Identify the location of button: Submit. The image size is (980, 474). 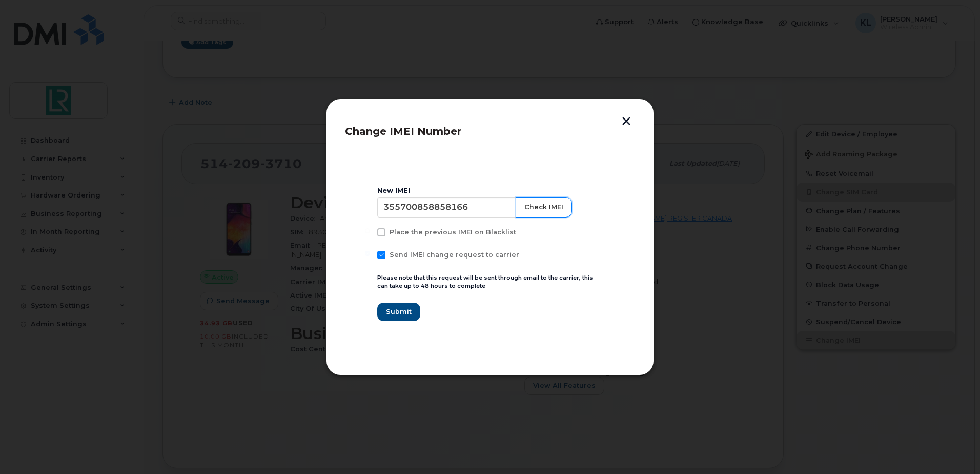
(399, 312).